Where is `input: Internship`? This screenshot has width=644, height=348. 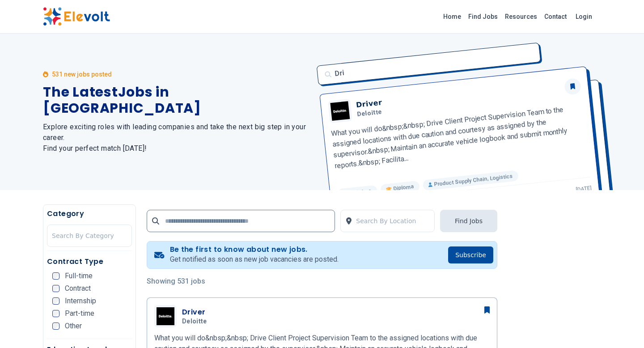 input: Internship is located at coordinates (56, 301).